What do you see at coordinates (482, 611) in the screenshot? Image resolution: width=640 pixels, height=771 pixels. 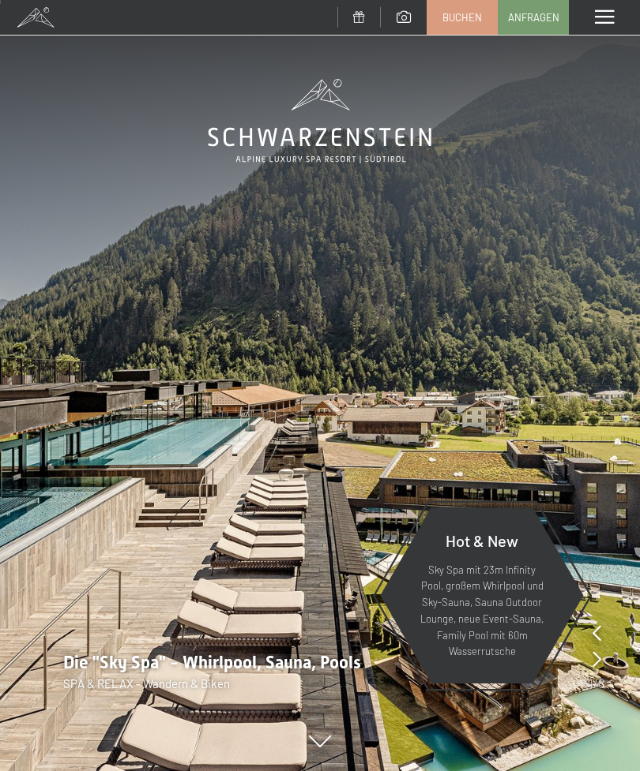 I see `p: Sky Spa mit 23m Infinity Pool, großem Whirlpool und Sky-Sauna, Sauna Outdoor Lounge, neue Event-S...` at bounding box center [482, 611].